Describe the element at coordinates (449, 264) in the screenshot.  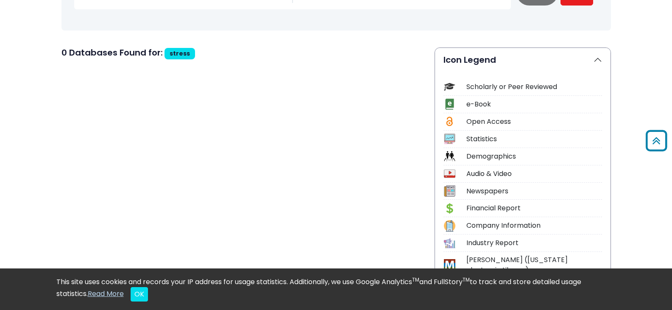
I see `img: Icon MeL (Michigan electronic Library)` at that location.